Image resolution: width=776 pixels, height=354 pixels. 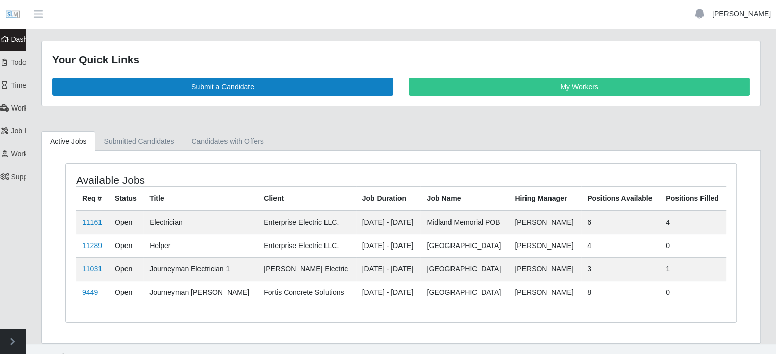 I want to click on th: Title, so click(x=200, y=198).